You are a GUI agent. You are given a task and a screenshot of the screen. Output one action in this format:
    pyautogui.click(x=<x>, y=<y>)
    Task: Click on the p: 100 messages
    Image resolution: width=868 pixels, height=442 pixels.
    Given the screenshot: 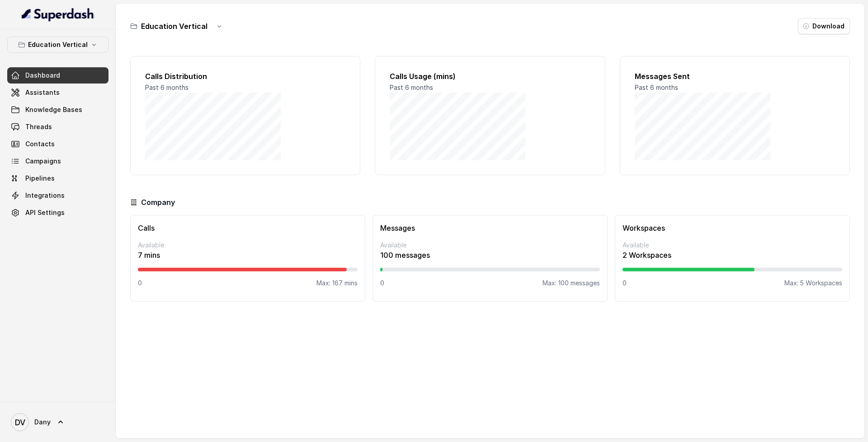 What is the action you would take?
    pyautogui.click(x=490, y=255)
    